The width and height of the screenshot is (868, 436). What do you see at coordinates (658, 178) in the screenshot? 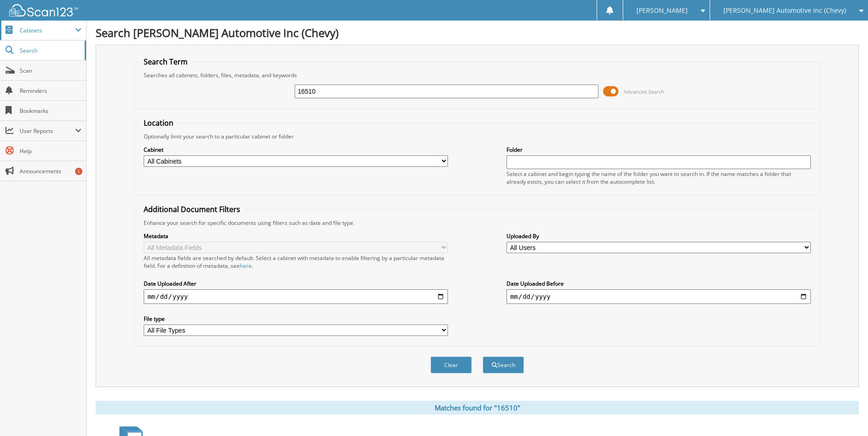
I see `div: Select a cabinet and begin typing the name of the folder you want to search in. If the name match...` at bounding box center [658, 178].